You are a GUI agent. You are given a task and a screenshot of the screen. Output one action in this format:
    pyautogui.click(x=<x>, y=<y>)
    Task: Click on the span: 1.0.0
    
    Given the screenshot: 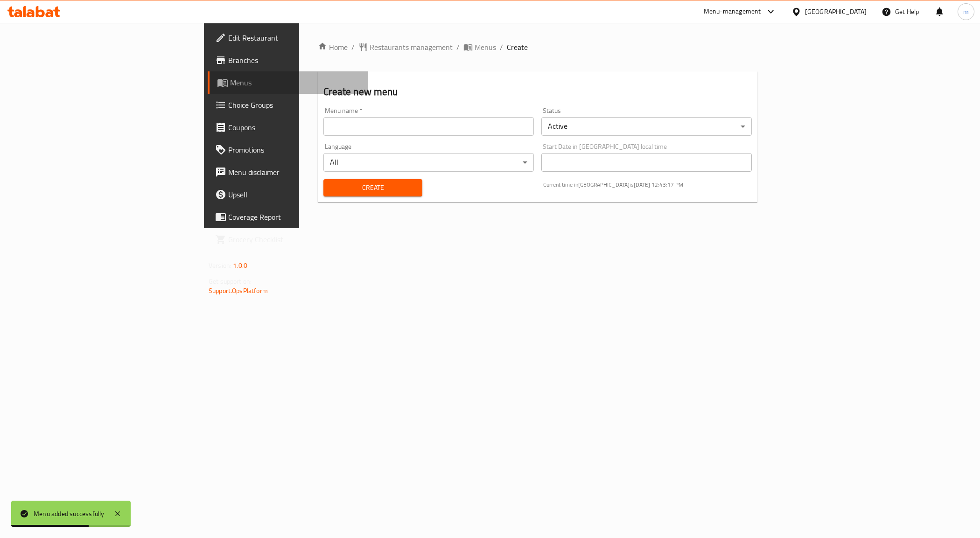 What is the action you would take?
    pyautogui.click(x=240, y=265)
    